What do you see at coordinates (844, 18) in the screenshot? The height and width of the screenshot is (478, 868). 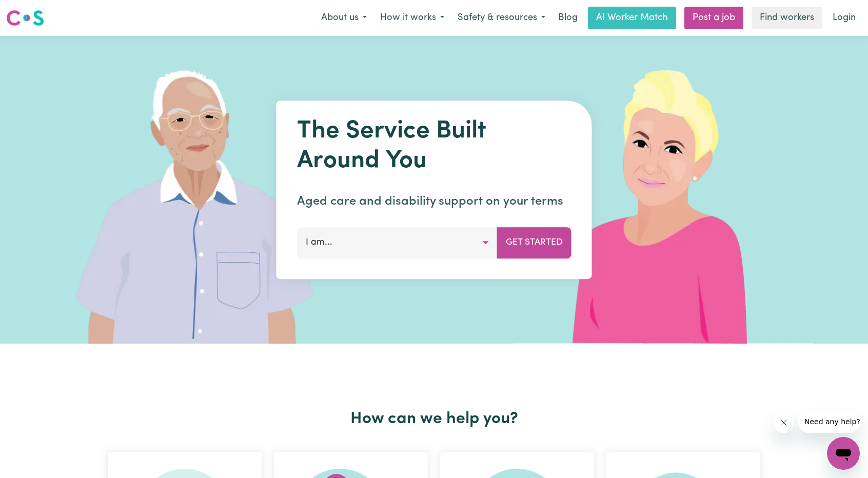 I see `a: Login` at bounding box center [844, 18].